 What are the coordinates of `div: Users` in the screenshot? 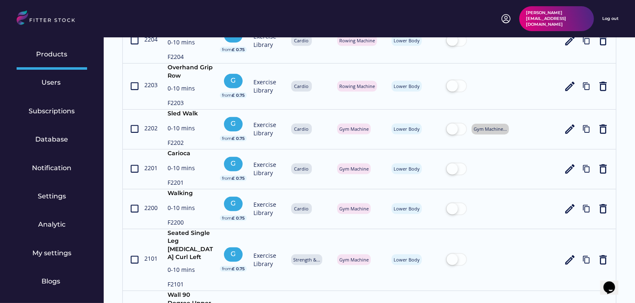 It's located at (52, 83).